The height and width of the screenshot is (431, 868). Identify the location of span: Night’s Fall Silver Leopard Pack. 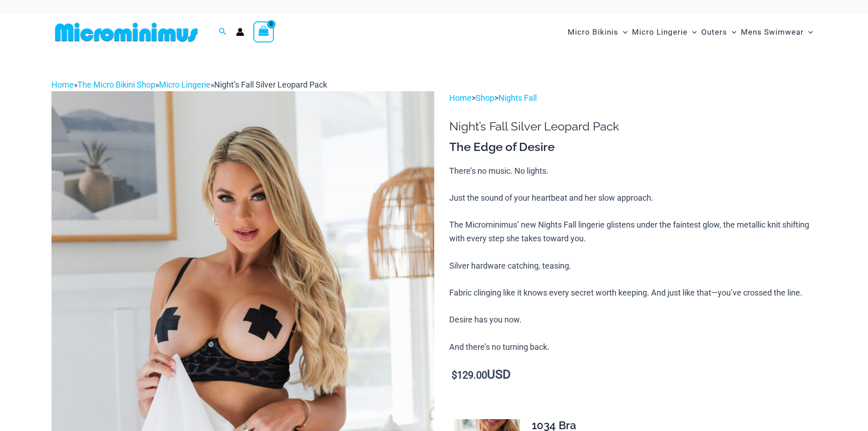
(270, 85).